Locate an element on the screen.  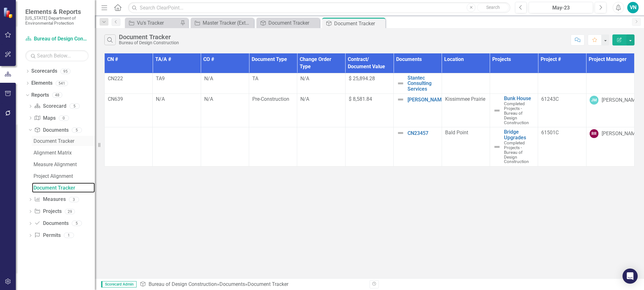
span: Scorecard Admin is located at coordinates (119, 284).